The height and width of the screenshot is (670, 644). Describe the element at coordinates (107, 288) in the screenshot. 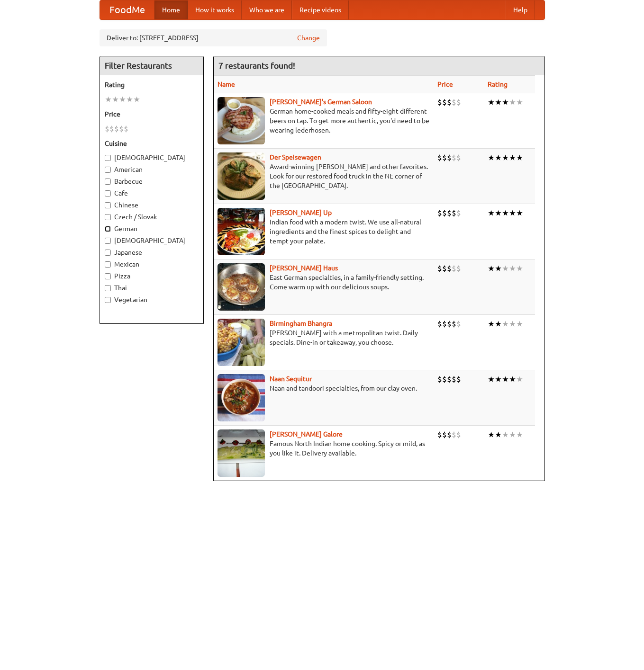

I see `input: Thai` at that location.